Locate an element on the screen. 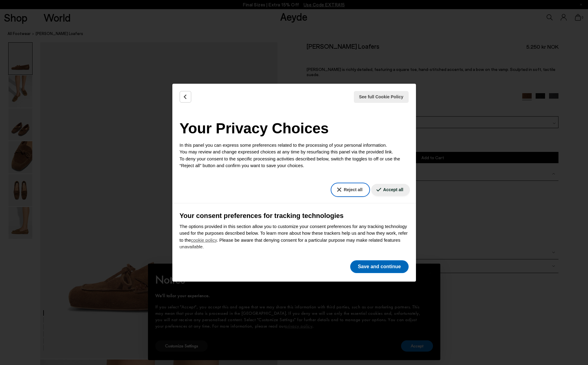 The image size is (588, 365). p: The options provided in this section allow you to customize your consent preferences for any trac... is located at coordinates (294, 237).